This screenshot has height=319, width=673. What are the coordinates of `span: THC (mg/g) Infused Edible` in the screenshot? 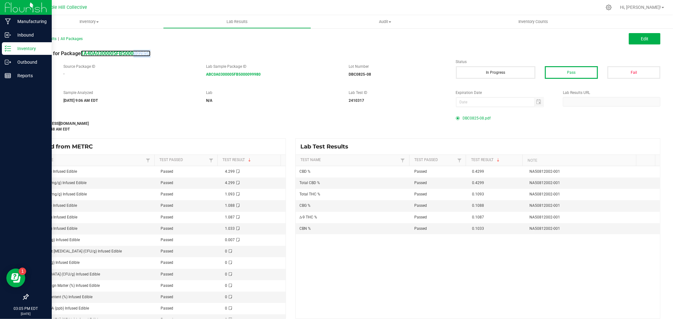 It's located at (55, 218).